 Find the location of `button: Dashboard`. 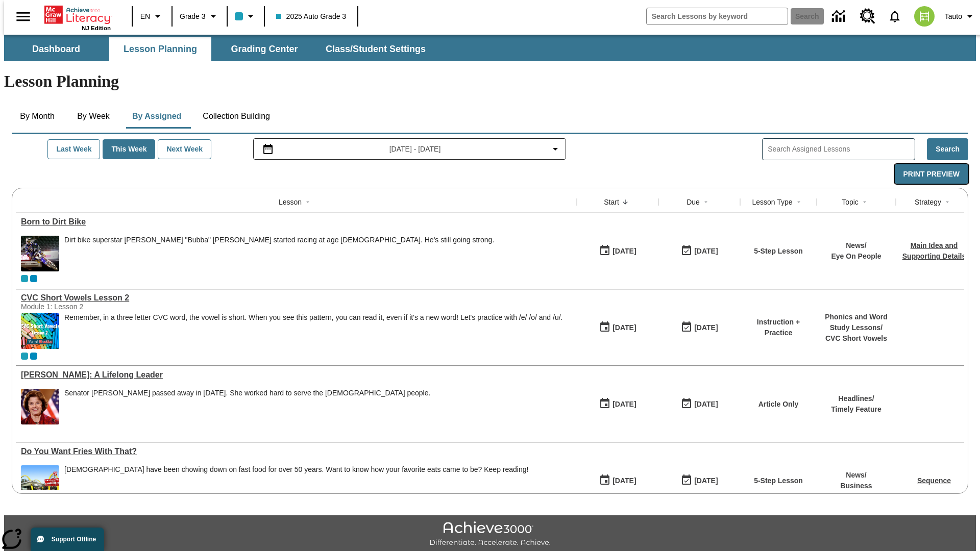

button: Dashboard is located at coordinates (56, 49).